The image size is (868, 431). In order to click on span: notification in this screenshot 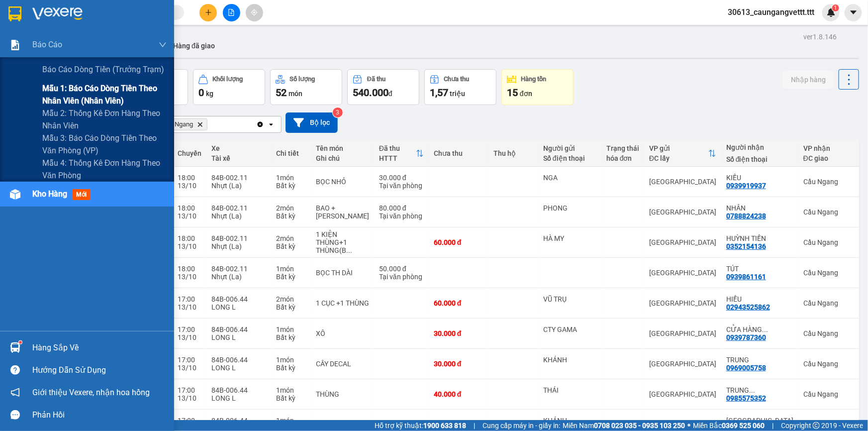, I will do `click(15, 393)`.